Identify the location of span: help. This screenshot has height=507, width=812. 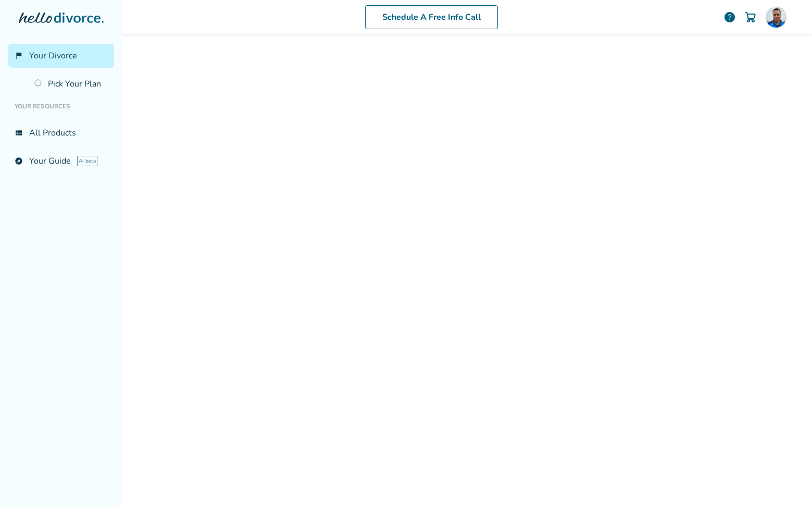
(730, 17).